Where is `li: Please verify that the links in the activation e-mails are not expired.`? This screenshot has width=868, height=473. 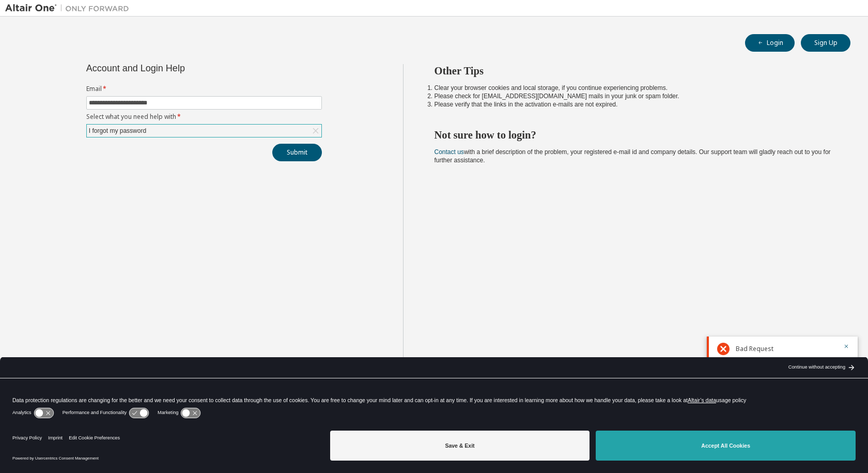 li: Please verify that the links in the activation e-mails are not expired. is located at coordinates (634, 104).